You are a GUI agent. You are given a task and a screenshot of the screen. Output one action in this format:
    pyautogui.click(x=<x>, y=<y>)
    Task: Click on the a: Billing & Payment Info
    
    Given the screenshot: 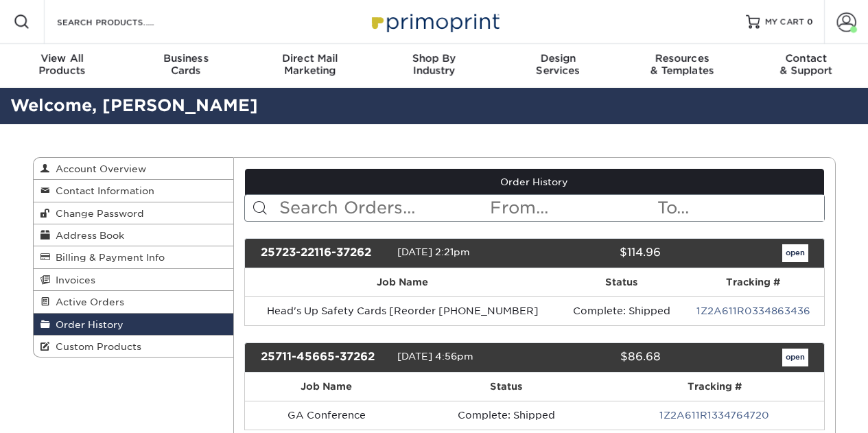 What is the action you would take?
    pyautogui.click(x=134, y=257)
    